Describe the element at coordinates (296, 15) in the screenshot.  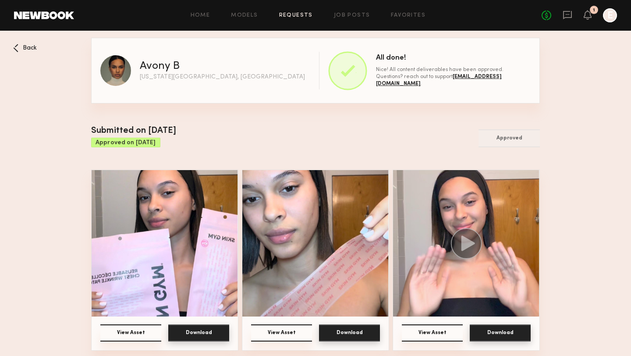
I see `a: Requests` at that location.